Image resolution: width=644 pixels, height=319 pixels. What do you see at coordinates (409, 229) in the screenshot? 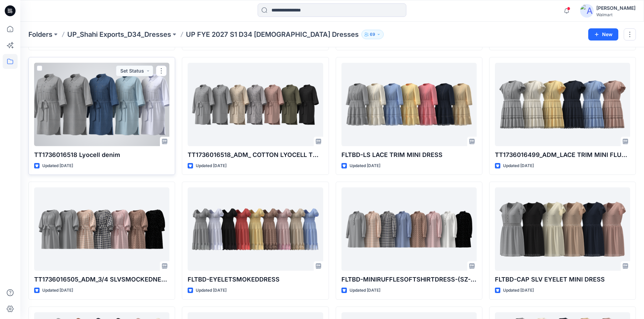
I see `a: FLTBD-MINIRUFFLESOFTSHIRTDRESS-(SZ-M)-17-04-2025-AH (UPLOAD` at bounding box center [409, 229].